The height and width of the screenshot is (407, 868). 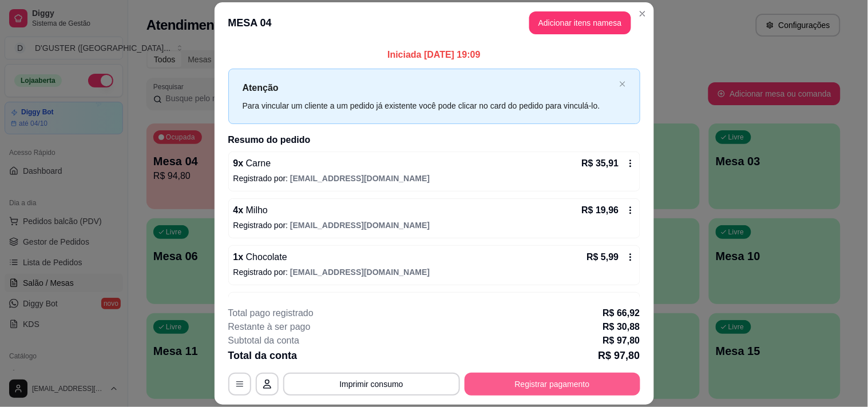 I want to click on button: Imprimir consumo, so click(x=371, y=385).